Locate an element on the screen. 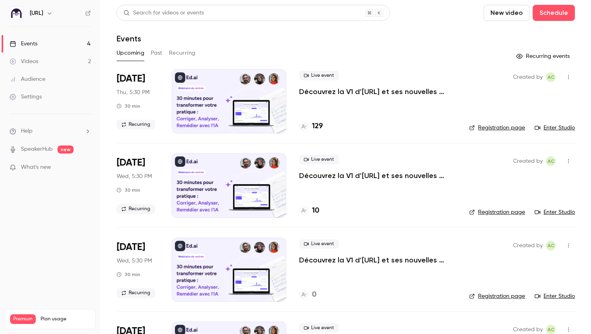 This screenshot has height=334, width=591. span: Plan usage is located at coordinates (65, 319).